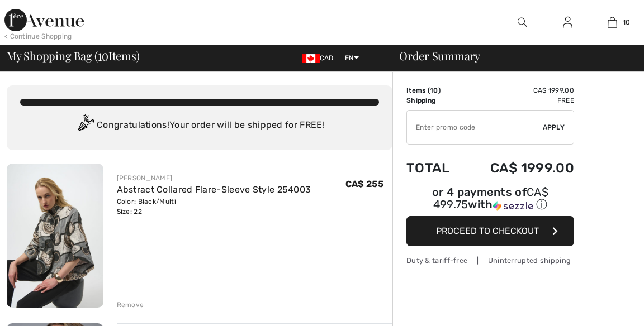 The width and height of the screenshot is (644, 326). I want to click on td: Shipping, so click(435, 100).